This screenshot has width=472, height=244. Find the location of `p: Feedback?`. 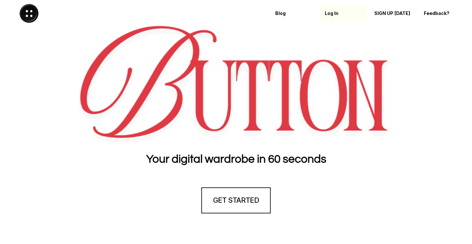

p: Feedback? is located at coordinates (442, 13).